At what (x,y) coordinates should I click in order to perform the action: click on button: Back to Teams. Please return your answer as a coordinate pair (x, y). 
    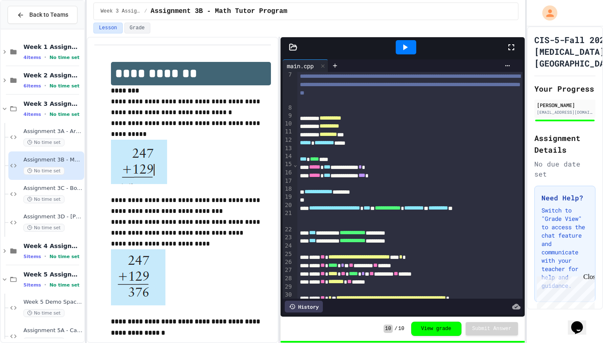
    Looking at the image, I should click on (42, 15).